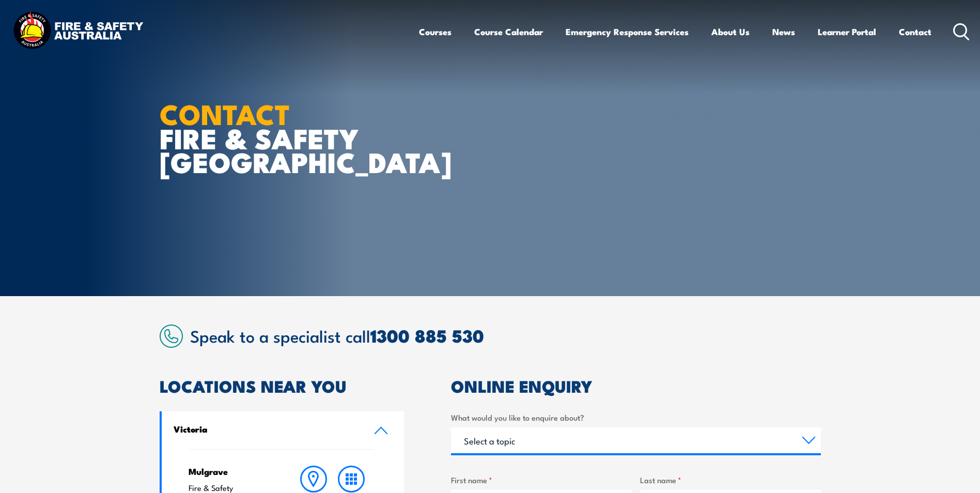 Image resolution: width=980 pixels, height=493 pixels. Describe the element at coordinates (636, 385) in the screenshot. I see `h2: ONLINE ENQUIRY` at that location.